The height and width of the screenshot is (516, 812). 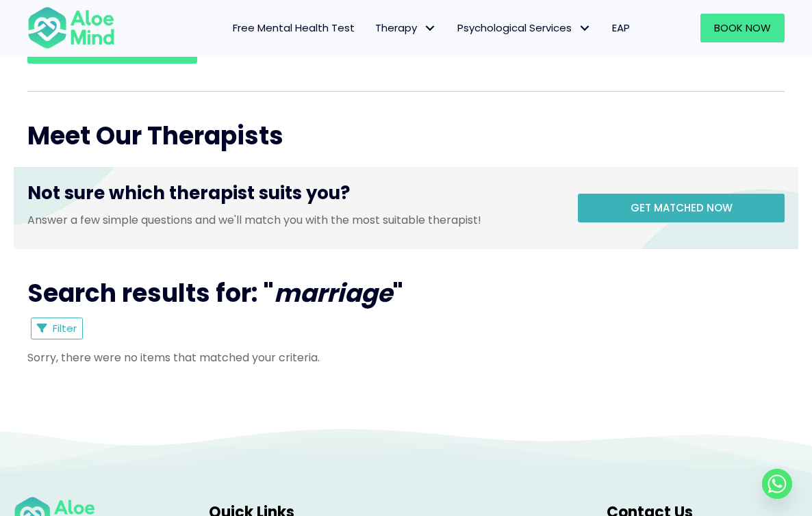 What do you see at coordinates (293, 220) in the screenshot?
I see `p: Answer a few simple questions and we'll match you with the most suitable therapist!` at bounding box center [293, 220].